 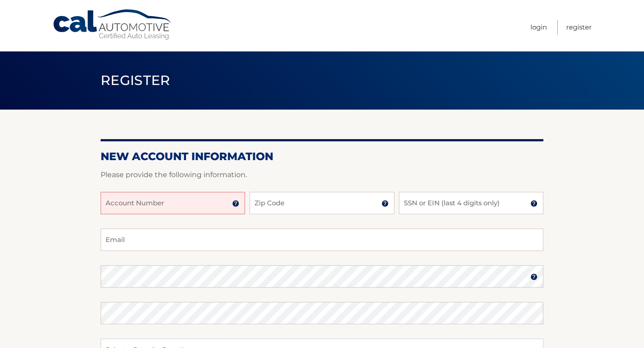 What do you see at coordinates (579, 27) in the screenshot?
I see `a: Register` at bounding box center [579, 27].